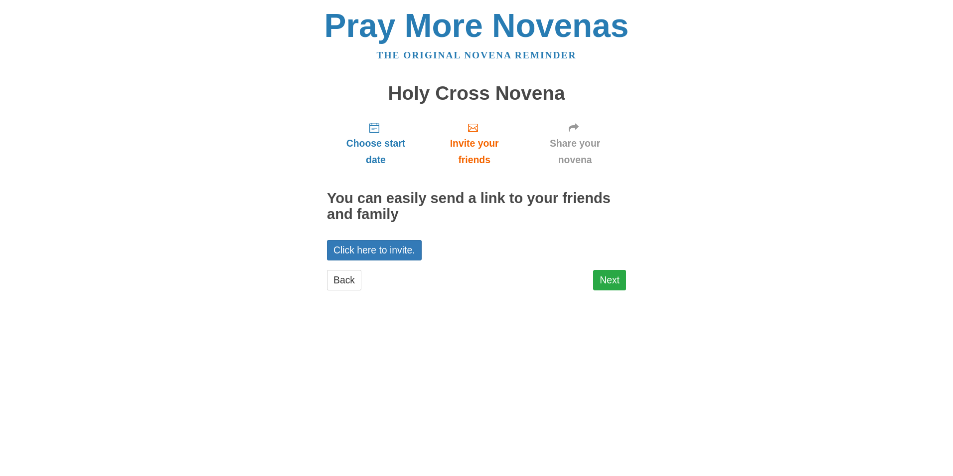 Image resolution: width=953 pixels, height=476 pixels. Describe the element at coordinates (376, 152) in the screenshot. I see `span: Choose start date` at that location.